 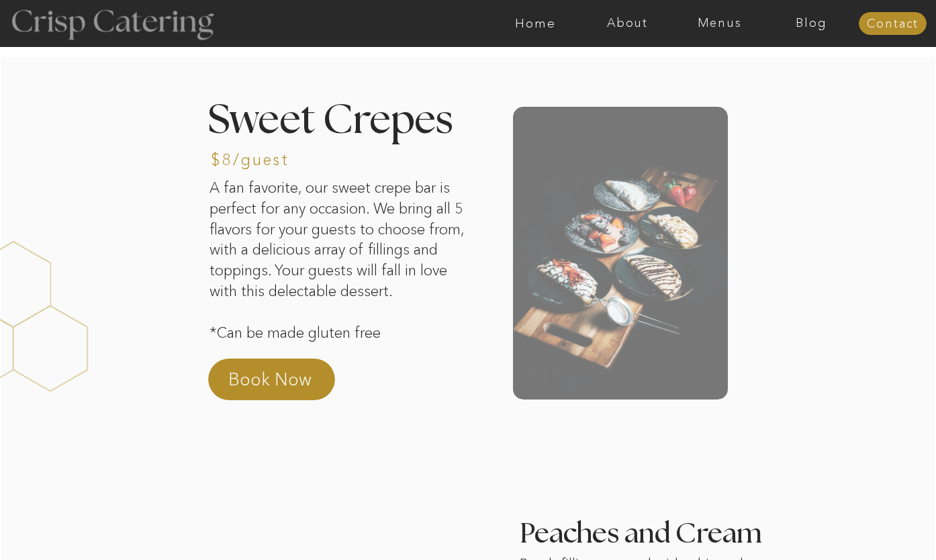 I want to click on a: Home, so click(x=535, y=23).